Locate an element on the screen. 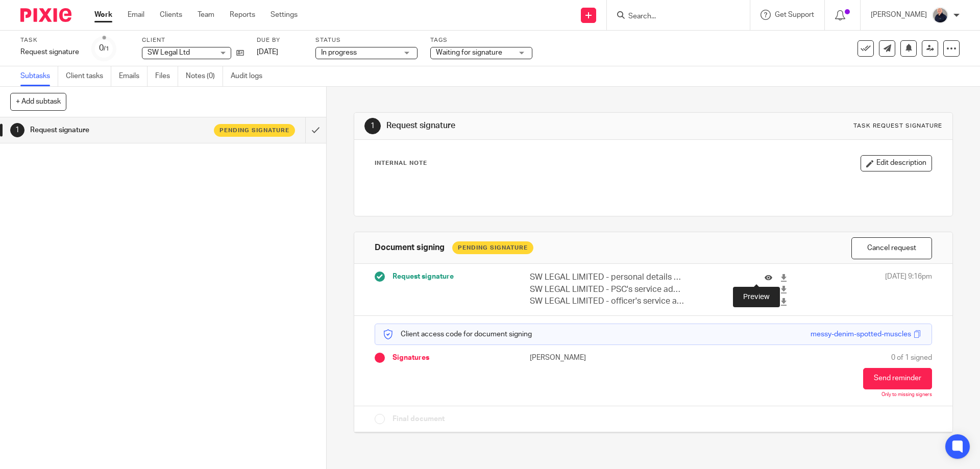 The height and width of the screenshot is (469, 980). a: Work is located at coordinates (103, 15).